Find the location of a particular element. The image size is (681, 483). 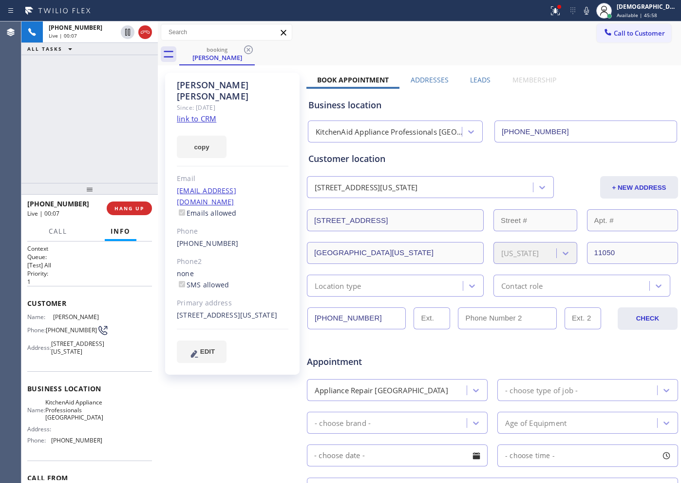

span: Info is located at coordinates (120, 231).